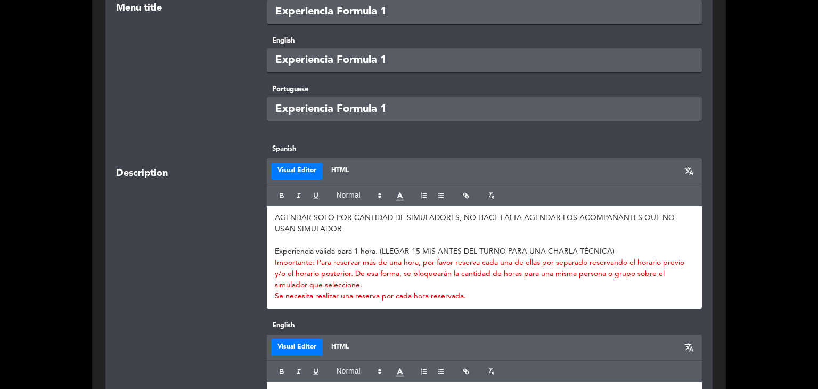 The height and width of the screenshot is (389, 818). I want to click on span: Importante: Para reservar más de una hora, por favor reserva cada una de ellas por separado reser..., so click(480, 274).